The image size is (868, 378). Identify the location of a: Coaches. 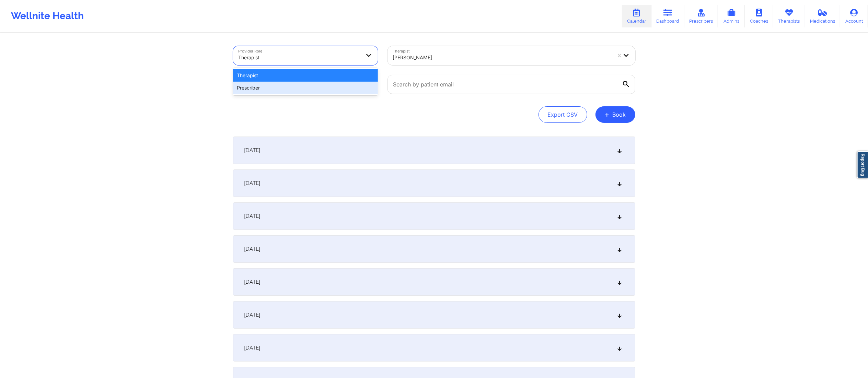
(758, 16).